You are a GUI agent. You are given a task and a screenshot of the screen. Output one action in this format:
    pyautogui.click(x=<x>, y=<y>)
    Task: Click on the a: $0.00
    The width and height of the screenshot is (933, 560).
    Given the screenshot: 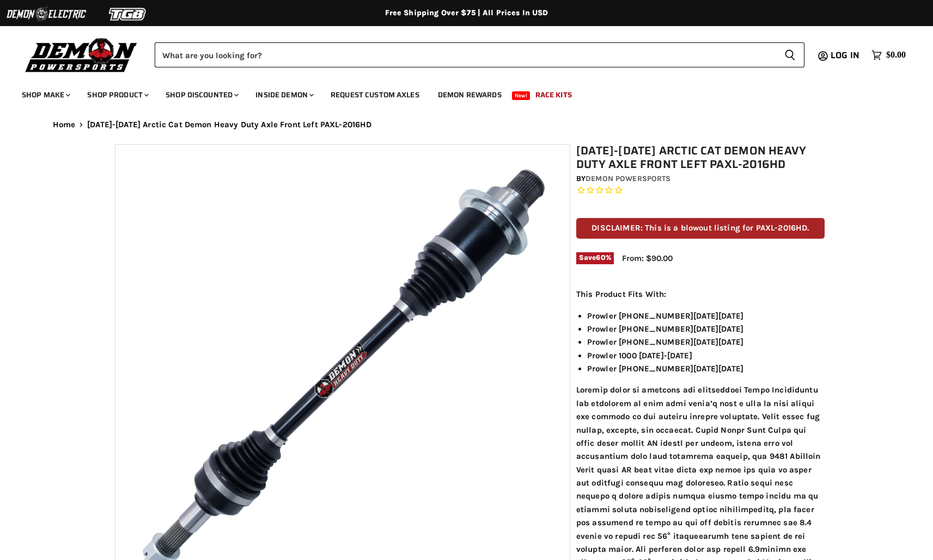 What is the action you would take?
    pyautogui.click(x=888, y=55)
    